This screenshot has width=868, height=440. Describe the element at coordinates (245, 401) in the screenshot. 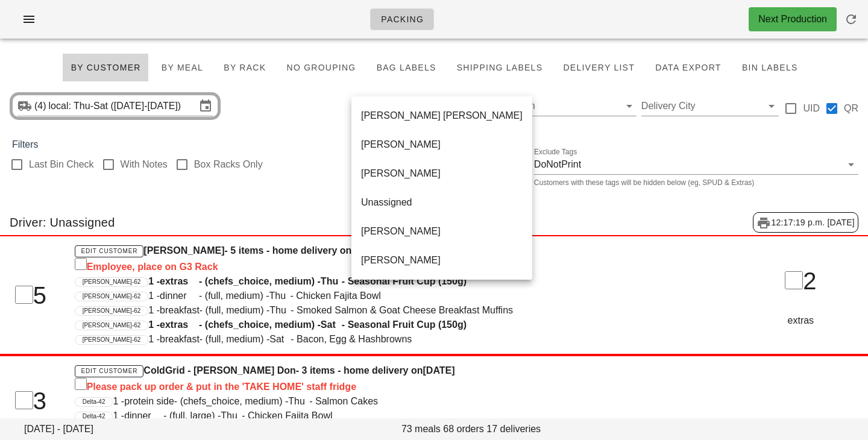

I see `span: 1 - - (chefs_choice, medium) - - Salmon Cakes` at that location.